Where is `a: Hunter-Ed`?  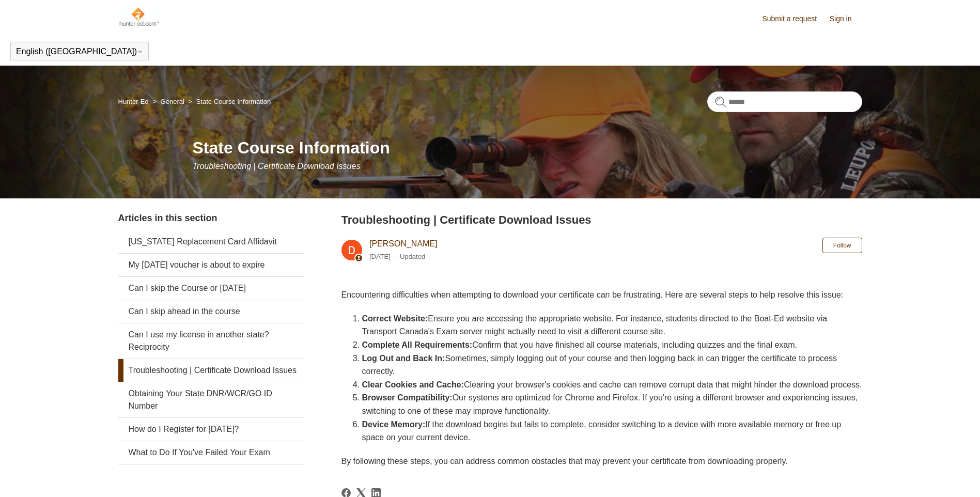
a: Hunter-Ed is located at coordinates (133, 101).